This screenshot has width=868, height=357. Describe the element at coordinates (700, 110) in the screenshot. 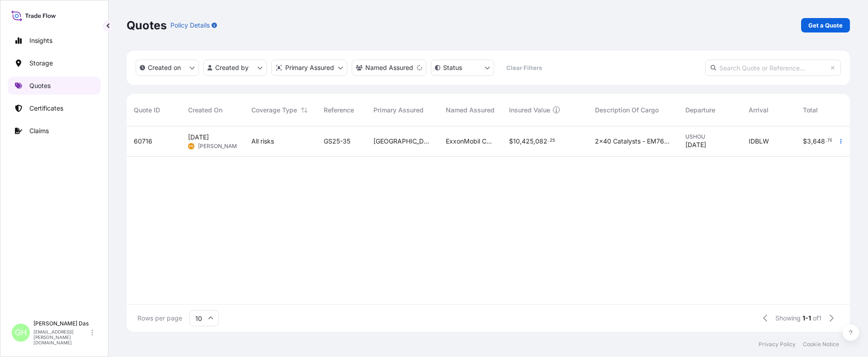

I see `span: Departure` at that location.